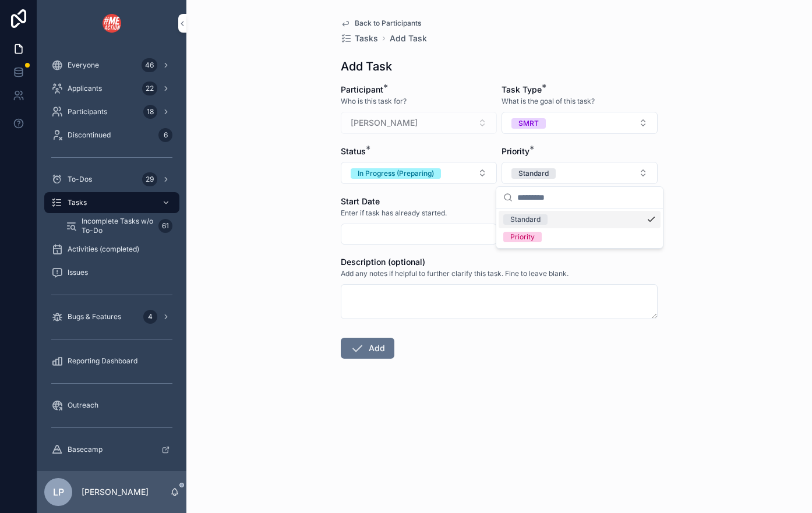 The image size is (812, 513). I want to click on span: Activities (completed), so click(103, 249).